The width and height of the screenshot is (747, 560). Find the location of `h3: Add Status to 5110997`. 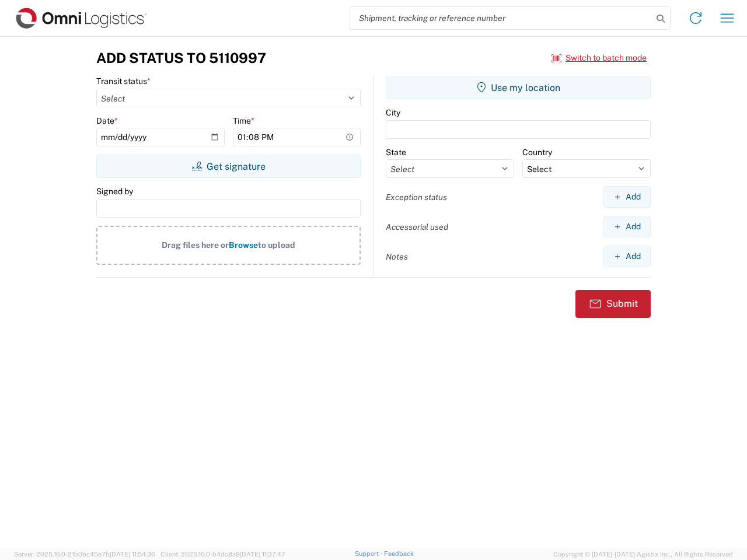

h3: Add Status to 5110997 is located at coordinates (181, 58).